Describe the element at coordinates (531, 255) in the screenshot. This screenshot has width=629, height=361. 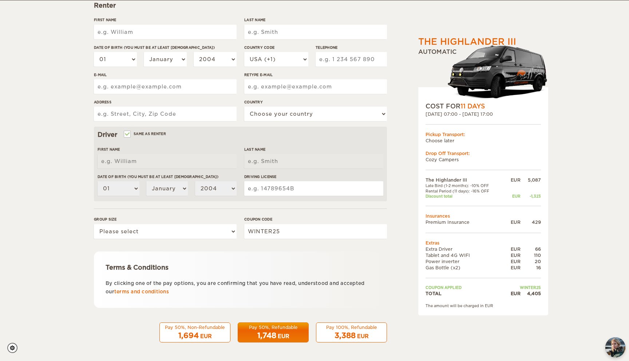
I see `div: 110` at that location.